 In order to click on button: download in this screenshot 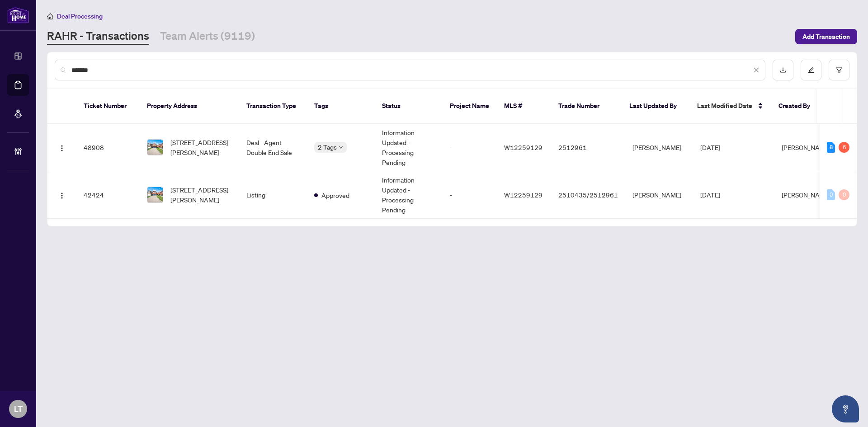, I will do `click(783, 70)`.